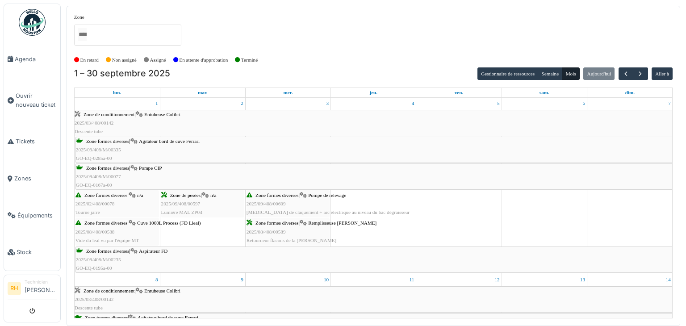 The height and width of the screenshot is (326, 686). I want to click on a: 6 septembre 2025, so click(584, 103).